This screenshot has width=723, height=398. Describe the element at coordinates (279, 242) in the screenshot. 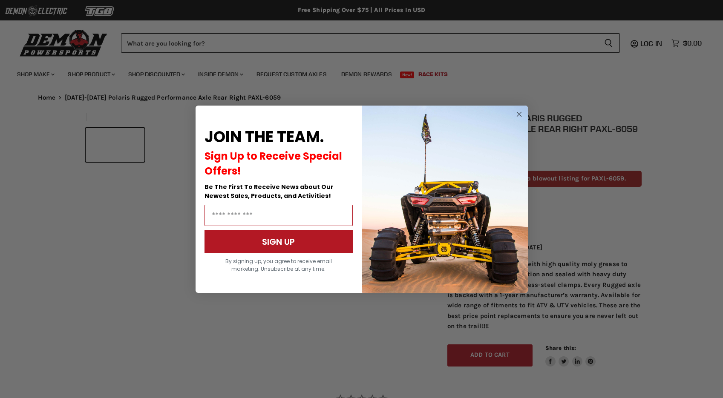

I see `button: SIGN UP` at that location.